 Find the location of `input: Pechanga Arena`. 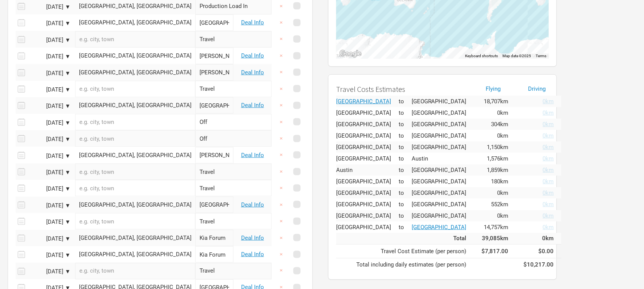

input: Pechanga Arena is located at coordinates (214, 205).